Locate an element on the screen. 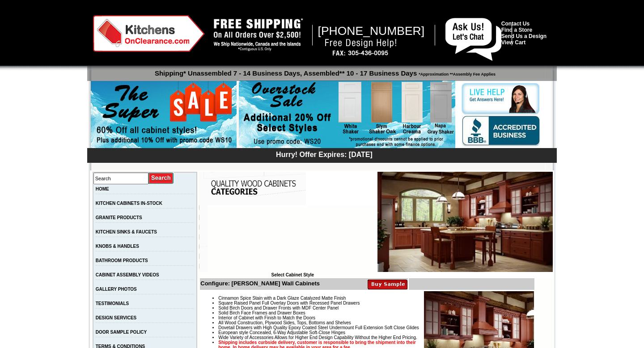 This screenshot has width=644, height=348. img: Kitchens on Clearance Logo is located at coordinates (149, 34).